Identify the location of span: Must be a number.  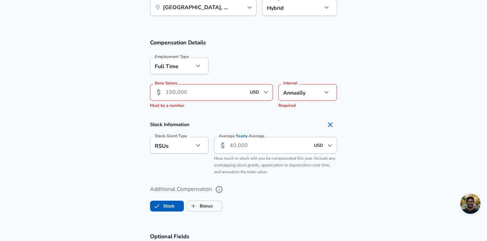
(167, 105).